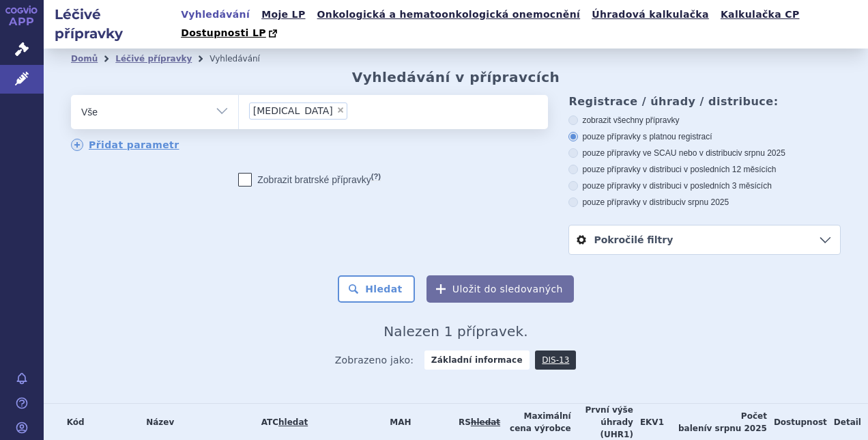 The image size is (868, 440). I want to click on label: pouze přípravky v distribuci v posledních 3 měsících, so click(704, 185).